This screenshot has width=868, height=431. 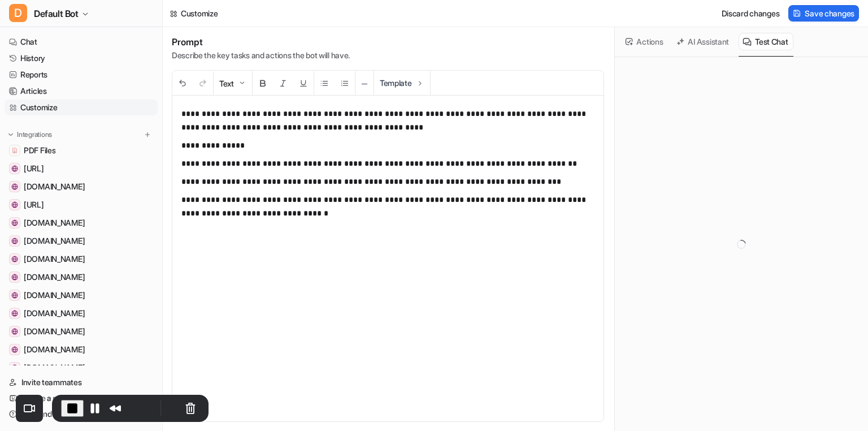 I want to click on a: History, so click(x=81, y=58).